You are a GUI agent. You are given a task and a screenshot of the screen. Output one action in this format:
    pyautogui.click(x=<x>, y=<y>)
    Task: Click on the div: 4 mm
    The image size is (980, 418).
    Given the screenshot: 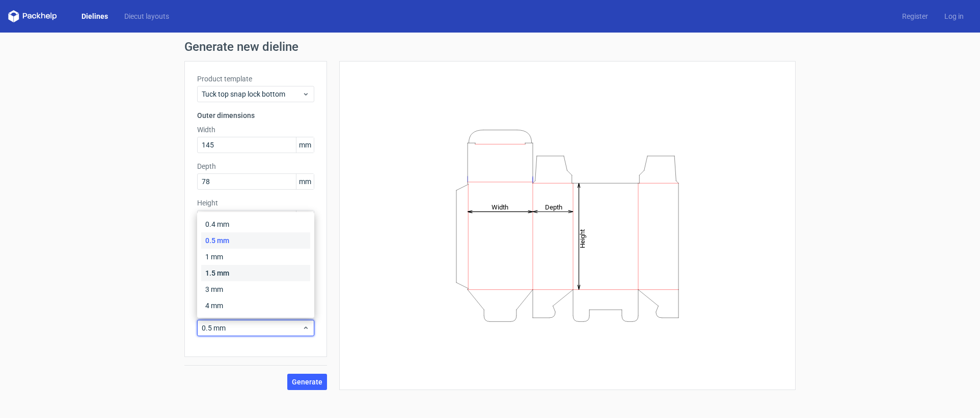 What is the action you would take?
    pyautogui.click(x=256, y=305)
    